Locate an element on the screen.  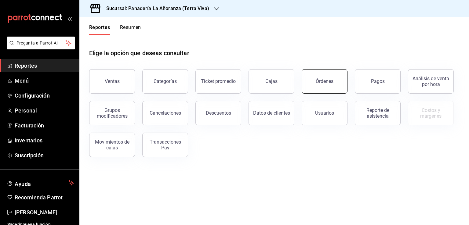
span: Recomienda Parrot is located at coordinates (44, 198).